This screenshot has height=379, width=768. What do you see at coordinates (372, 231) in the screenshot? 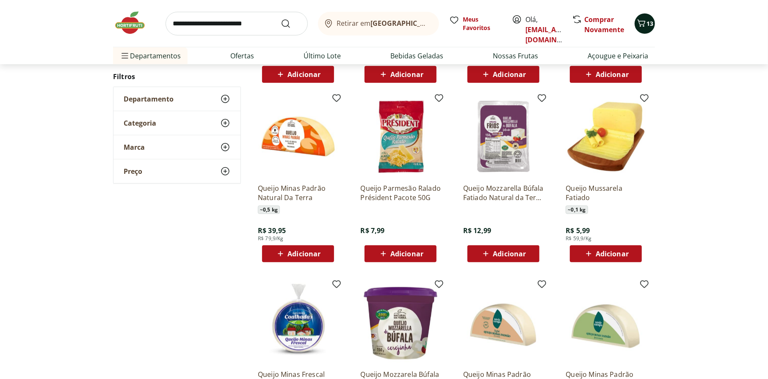
I see `span: R$ 7,99` at bounding box center [372, 231].